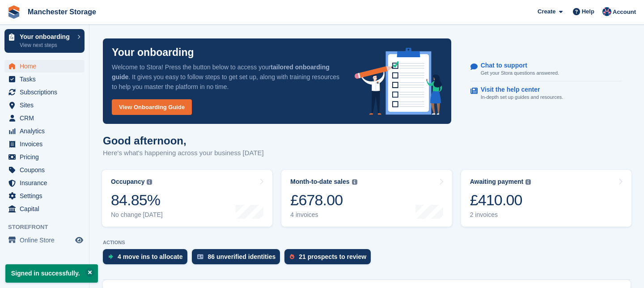 The width and height of the screenshot is (644, 288). What do you see at coordinates (127, 182) in the screenshot?
I see `div: Occupancy` at bounding box center [127, 182].